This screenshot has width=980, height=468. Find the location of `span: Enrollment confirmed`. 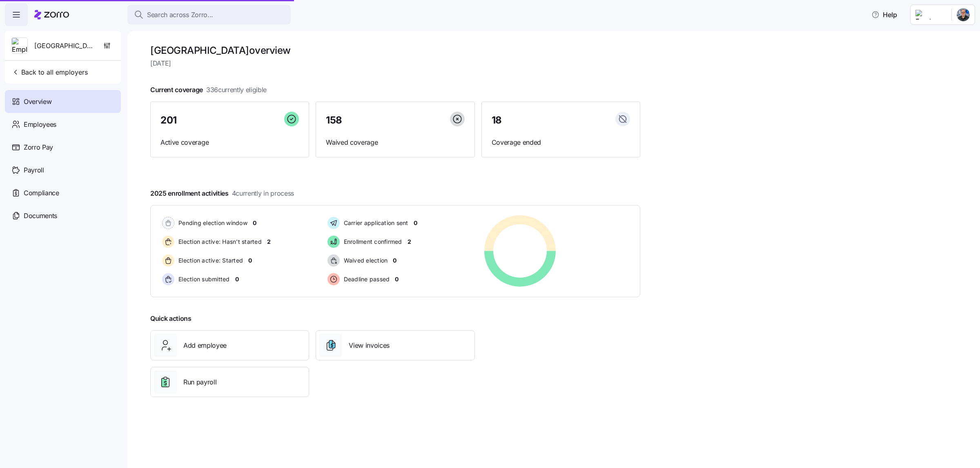

span: Enrollment confirmed is located at coordinates (371, 242).